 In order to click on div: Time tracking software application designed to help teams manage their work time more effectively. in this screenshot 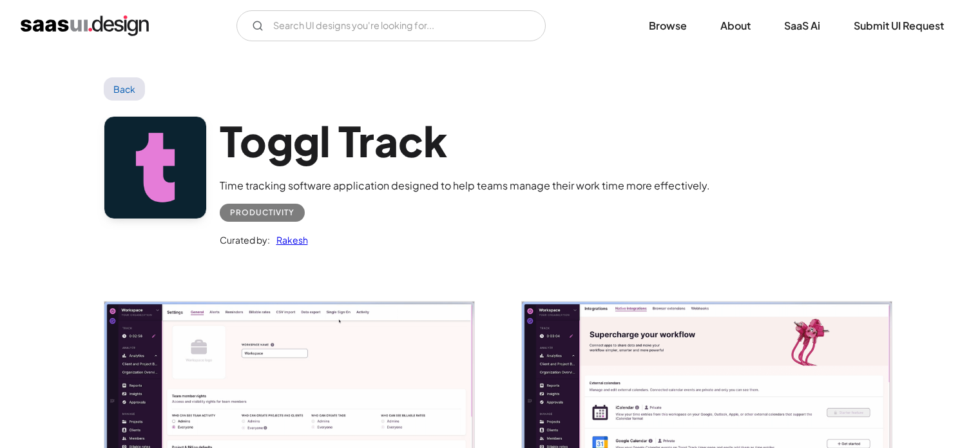, I will do `click(464, 186)`.